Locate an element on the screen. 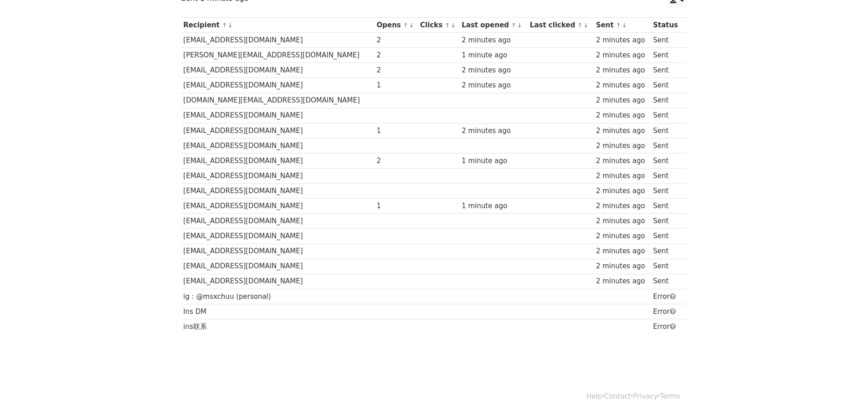  a: Help is located at coordinates (594, 396).